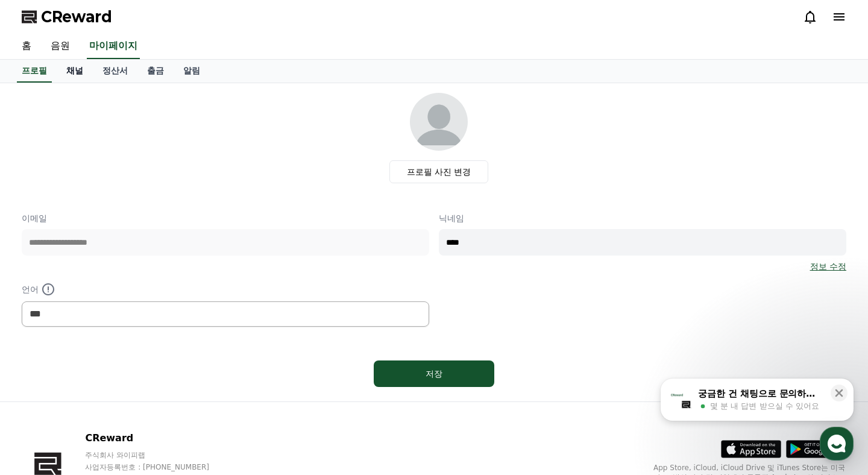  I want to click on a: 대화, so click(117, 390).